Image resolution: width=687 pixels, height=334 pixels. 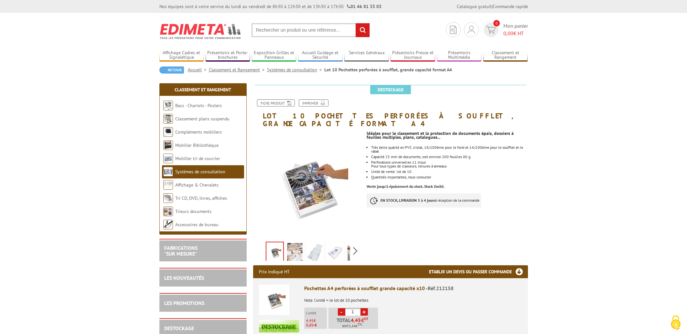 I want to click on a: FABRICATIONS"Sur Mesure", so click(x=181, y=251).